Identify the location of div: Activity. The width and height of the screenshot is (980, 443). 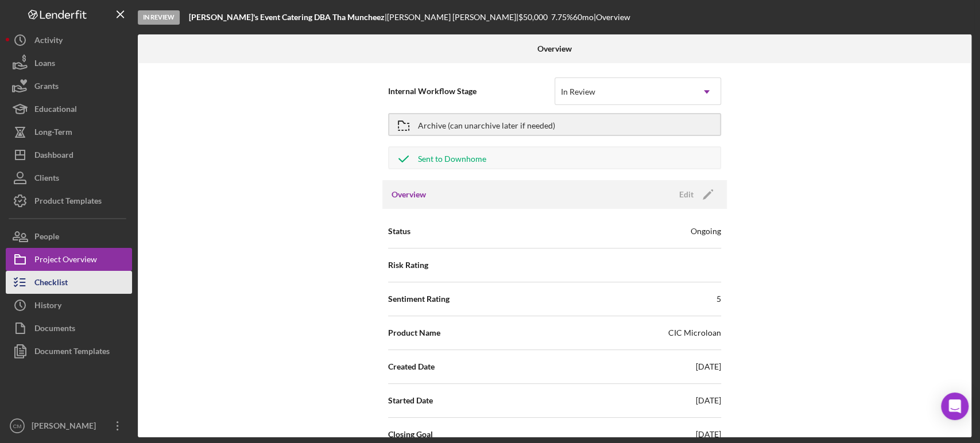
(48, 41).